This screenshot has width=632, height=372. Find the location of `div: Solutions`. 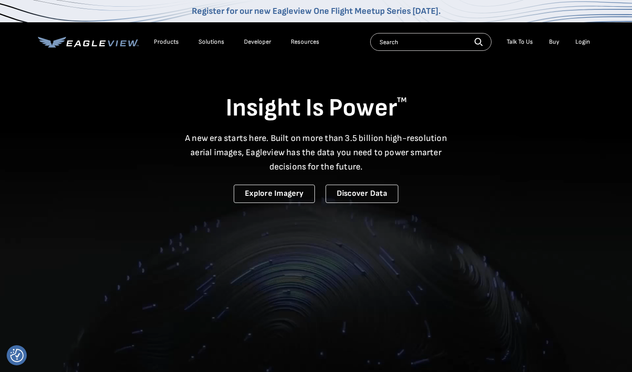

div: Solutions is located at coordinates (211, 42).